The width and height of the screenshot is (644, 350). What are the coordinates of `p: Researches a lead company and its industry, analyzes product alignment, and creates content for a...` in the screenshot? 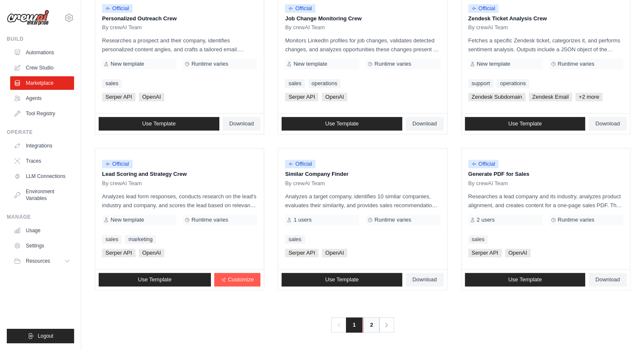 It's located at (546, 201).